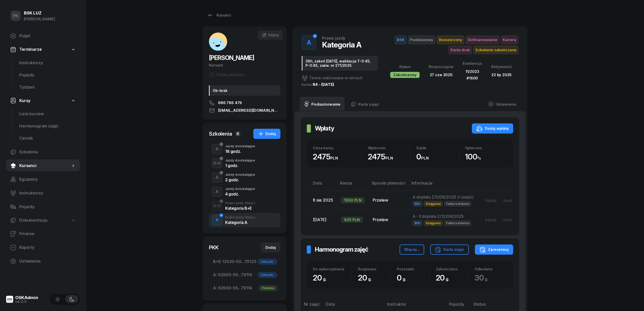 The image size is (644, 311). I want to click on button: Dodaj wpłatę, so click(492, 129).